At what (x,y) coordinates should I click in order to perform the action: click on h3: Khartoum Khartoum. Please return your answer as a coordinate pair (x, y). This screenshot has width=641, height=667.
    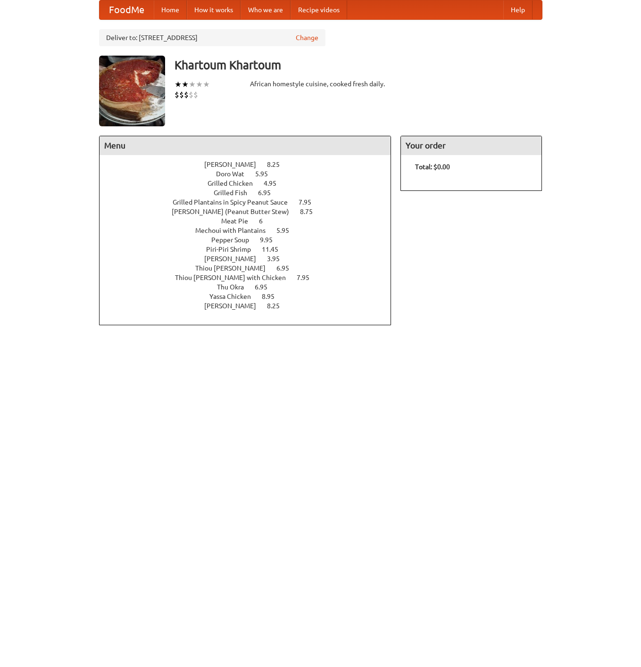
    Looking at the image, I should click on (358, 65).